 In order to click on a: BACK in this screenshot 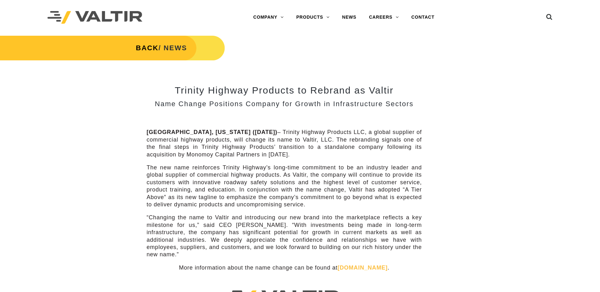, I will do `click(148, 48)`.